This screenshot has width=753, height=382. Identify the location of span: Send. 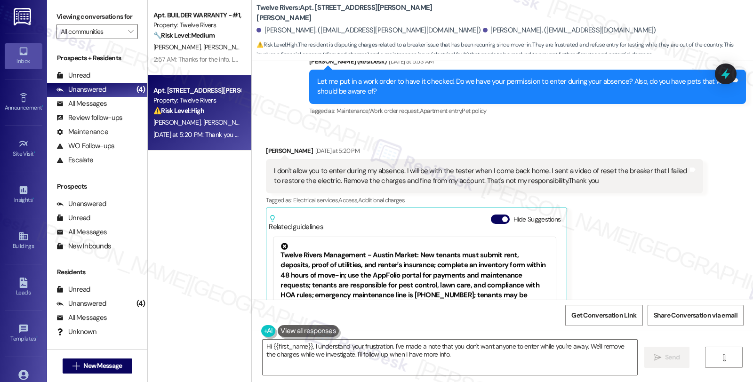
(672, 357).